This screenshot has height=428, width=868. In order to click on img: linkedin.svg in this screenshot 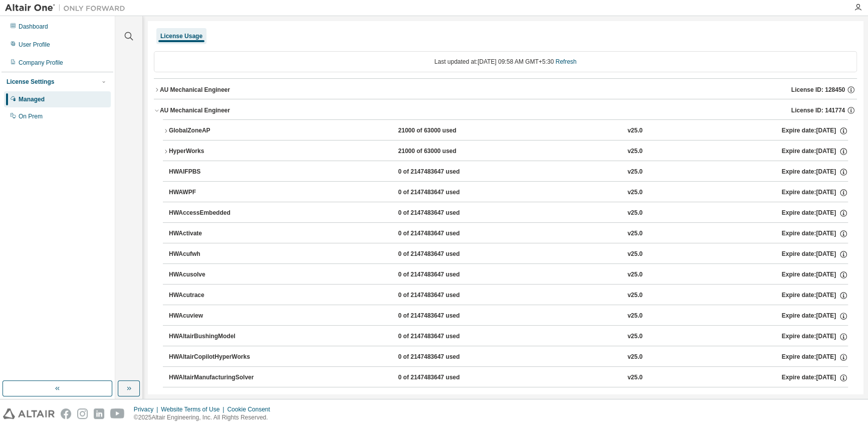, I will do `click(99, 413)`.